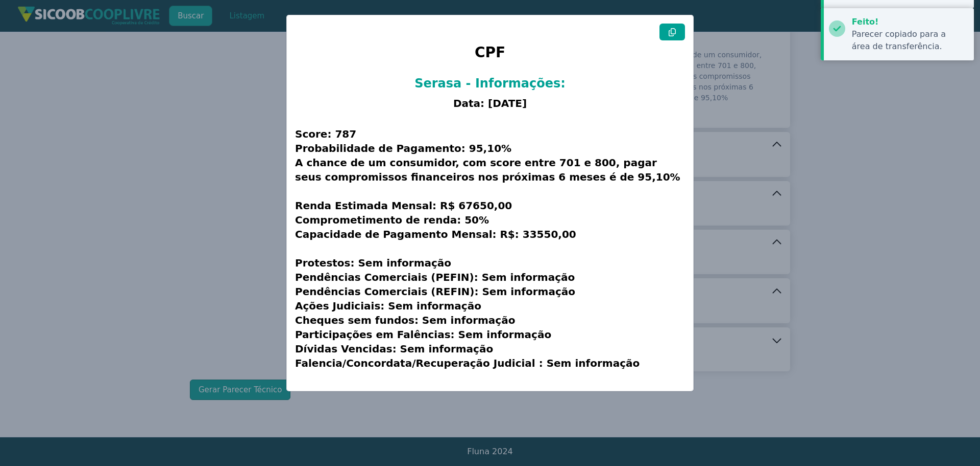  Describe the element at coordinates (909, 22) in the screenshot. I see `div: Feito!` at that location.